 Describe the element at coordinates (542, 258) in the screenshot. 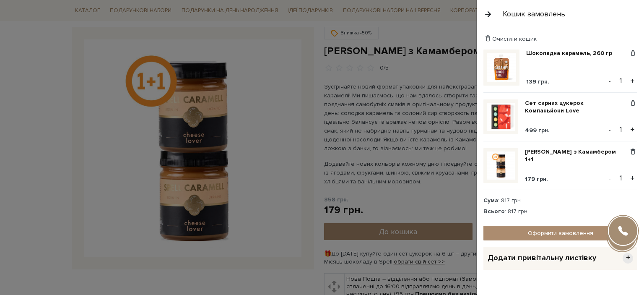

I see `span: Додати привітальну листівку` at that location.